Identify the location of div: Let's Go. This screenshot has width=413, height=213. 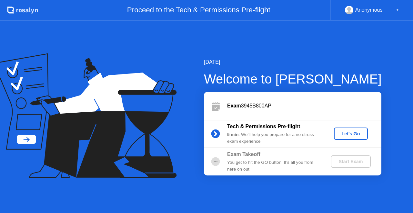
(351, 133).